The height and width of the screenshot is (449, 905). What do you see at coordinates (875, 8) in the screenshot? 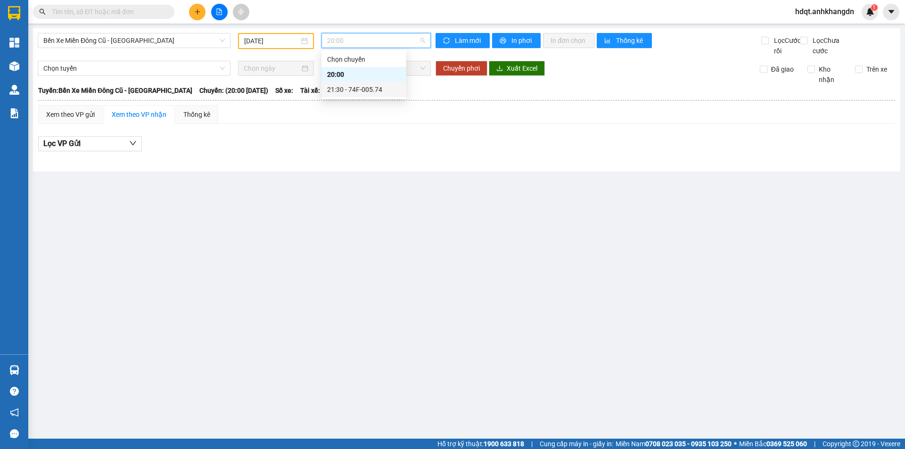
I see `sup: 1` at bounding box center [875, 8].